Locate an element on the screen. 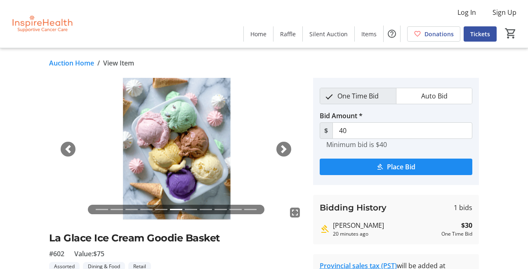 This screenshot has width=528, height=269. span: Silent Auction is located at coordinates (328, 34).